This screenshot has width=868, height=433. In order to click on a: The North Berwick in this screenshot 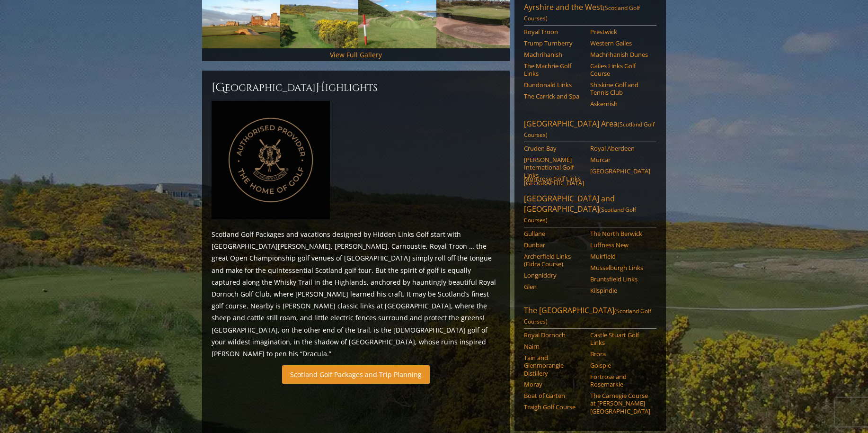, I will do `click(620, 234)`.